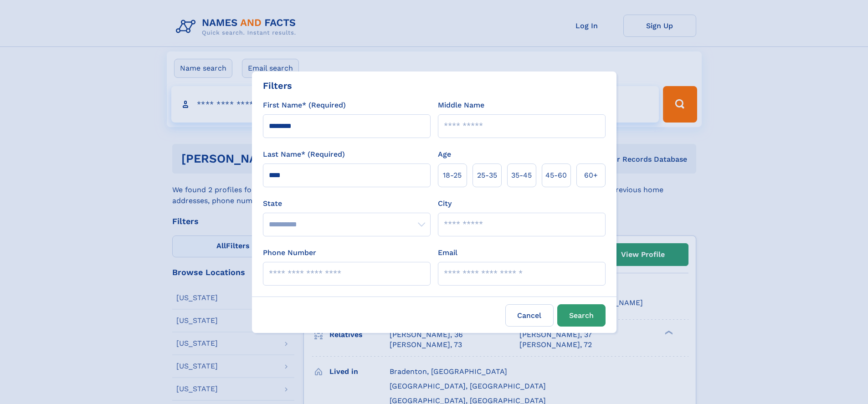 The height and width of the screenshot is (404, 868). I want to click on label: Cancel, so click(530, 315).